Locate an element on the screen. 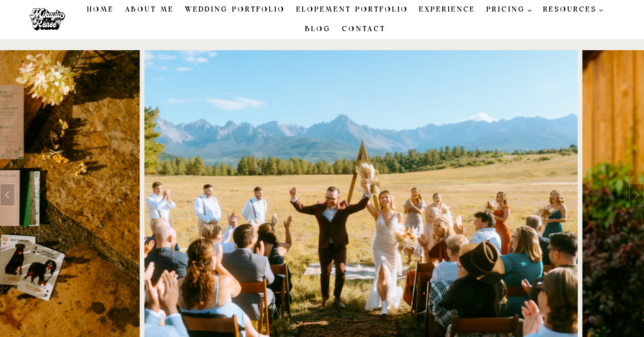 The image size is (644, 337). span: PRICING is located at coordinates (509, 10).